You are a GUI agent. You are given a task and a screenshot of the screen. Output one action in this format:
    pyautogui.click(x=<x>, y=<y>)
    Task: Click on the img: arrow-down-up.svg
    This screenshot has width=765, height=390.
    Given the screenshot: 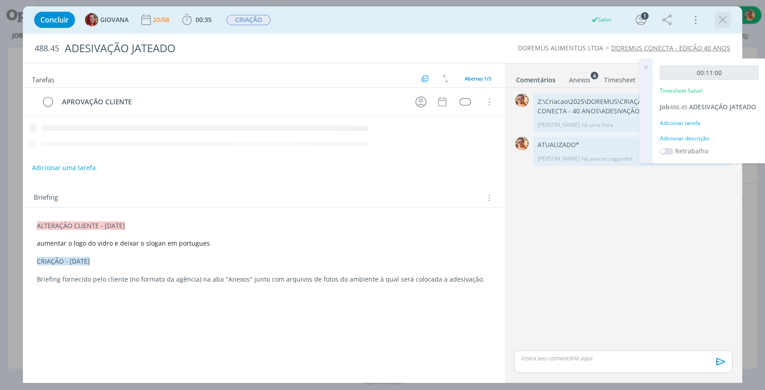 What is the action you would take?
    pyautogui.click(x=445, y=79)
    